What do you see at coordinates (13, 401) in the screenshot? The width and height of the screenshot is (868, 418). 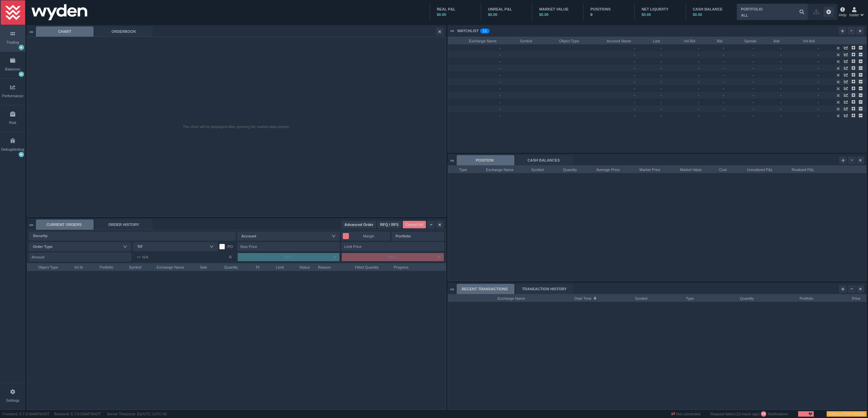 I see `div: Settings` at bounding box center [13, 401].